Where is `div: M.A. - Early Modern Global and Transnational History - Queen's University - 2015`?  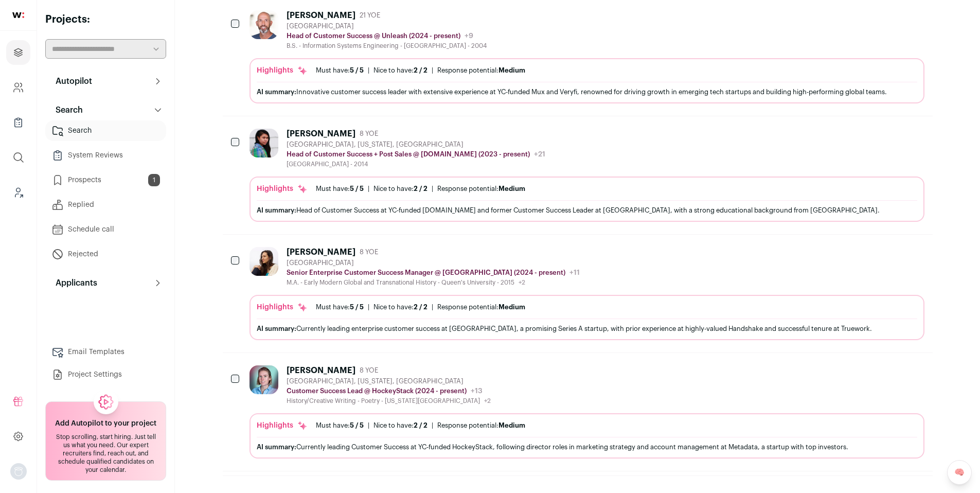 div: M.A. - Early Modern Global and Transnational History - Queen's University - 2015 is located at coordinates (434, 283).